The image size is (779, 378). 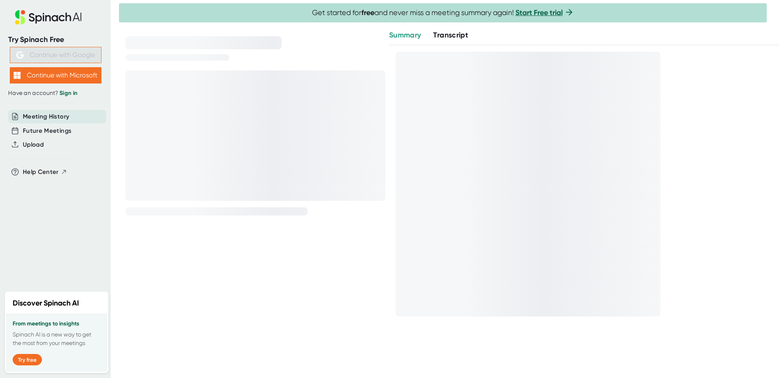 I want to click on h3: From meetings to insights, so click(x=57, y=324).